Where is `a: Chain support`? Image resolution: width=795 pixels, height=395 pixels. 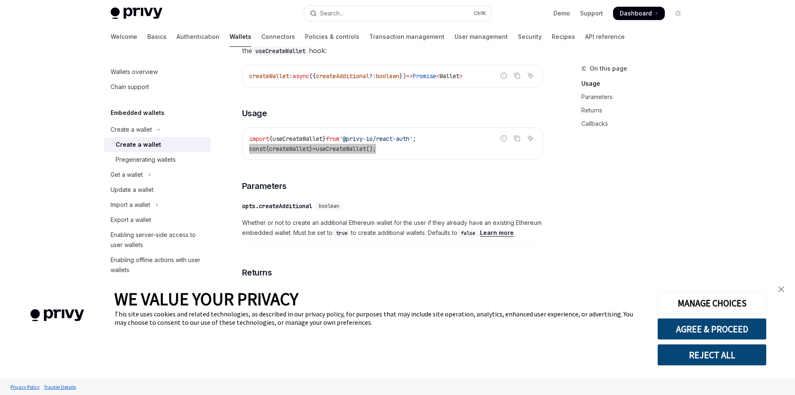 a: Chain support is located at coordinates (157, 87).